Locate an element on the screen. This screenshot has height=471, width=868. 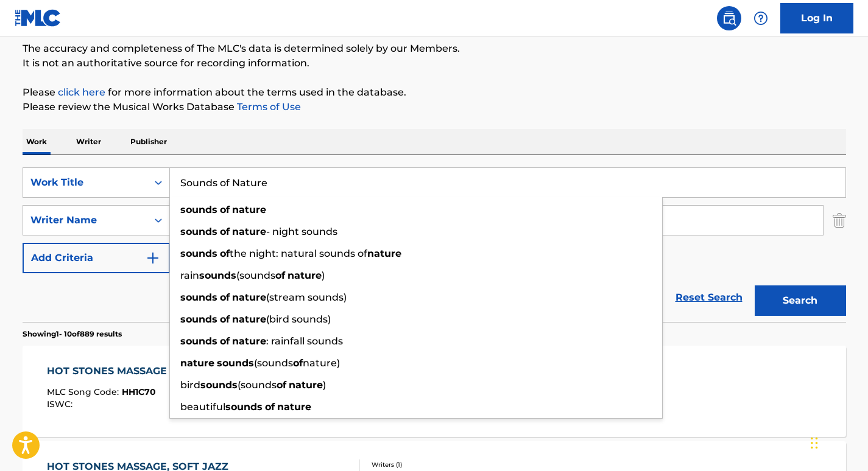
a: Public Search is located at coordinates (729, 18).